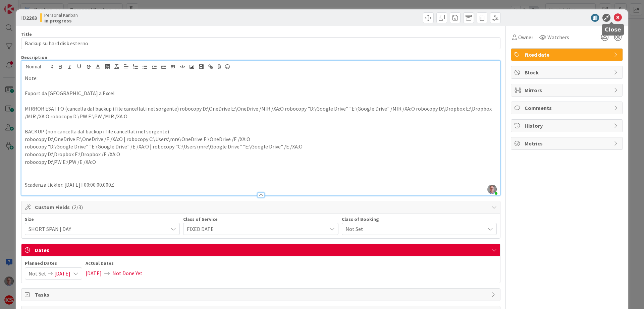 The image size is (644, 309). I want to click on h5: Close, so click(613, 30).